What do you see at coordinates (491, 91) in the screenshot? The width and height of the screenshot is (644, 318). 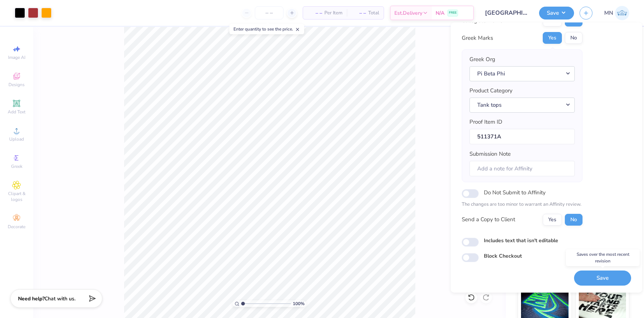 I see `label: Product Category` at bounding box center [491, 91].